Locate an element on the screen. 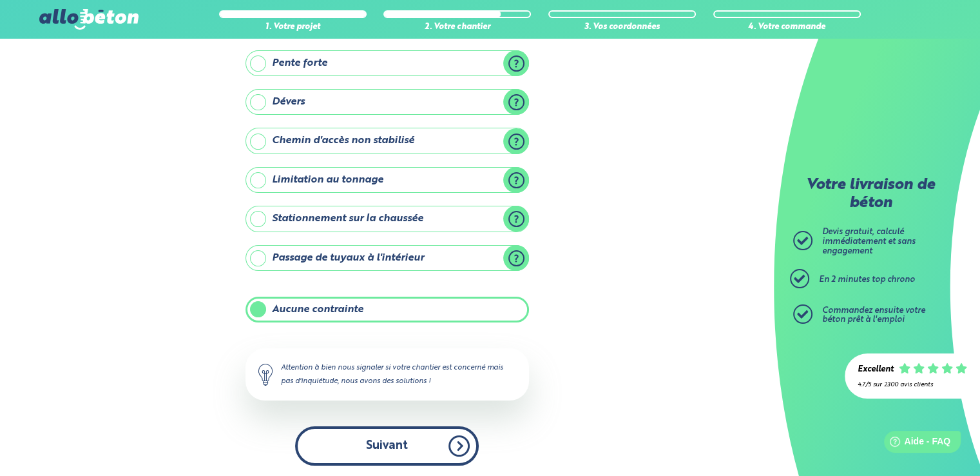  div: 3. Vos coordonnées is located at coordinates (622, 27).